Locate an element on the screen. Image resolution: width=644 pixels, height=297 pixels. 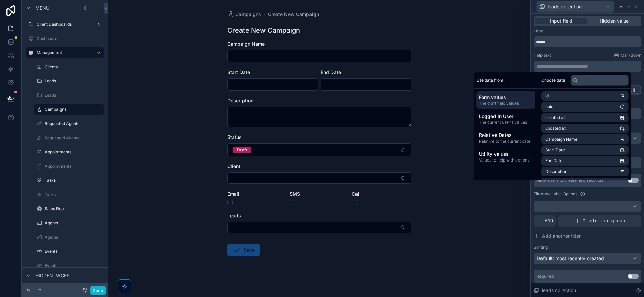
label: Sorting is located at coordinates (540, 247).